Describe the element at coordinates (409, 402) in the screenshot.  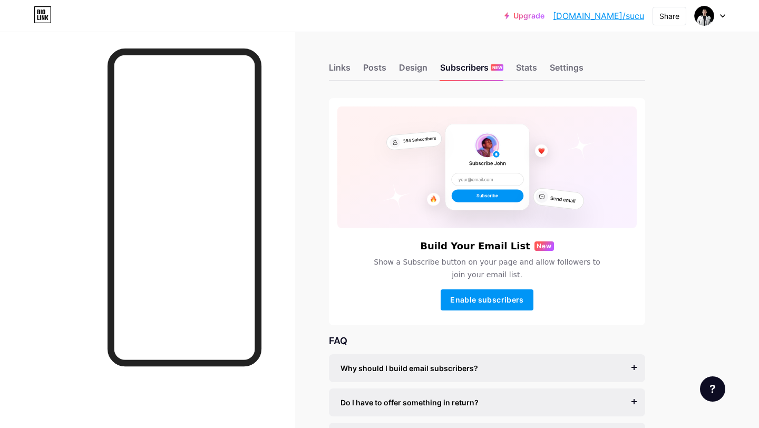
I see `span: Do I have to offer something in return?` at that location.